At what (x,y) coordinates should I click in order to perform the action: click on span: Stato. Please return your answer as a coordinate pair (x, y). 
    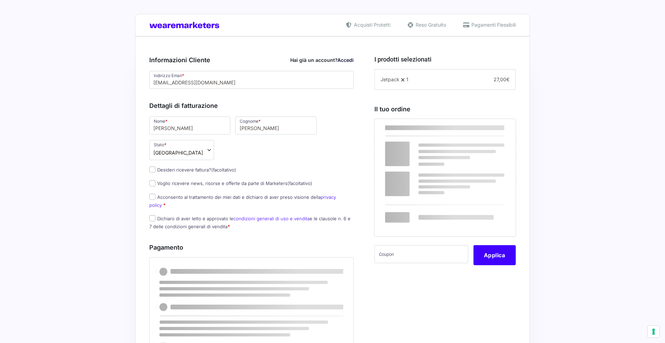
    Looking at the image, I should click on (181, 150).